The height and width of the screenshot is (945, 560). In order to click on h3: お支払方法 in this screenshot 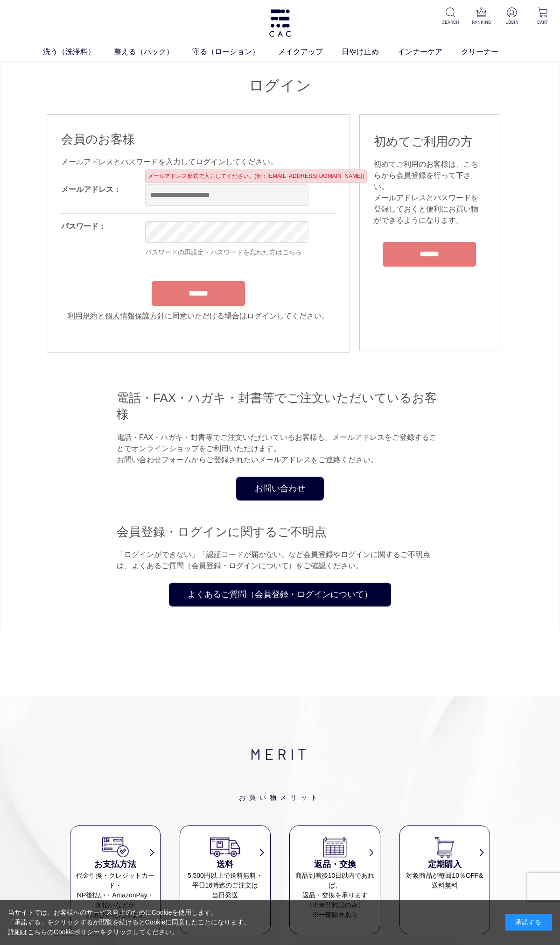, I will do `click(115, 864)`.